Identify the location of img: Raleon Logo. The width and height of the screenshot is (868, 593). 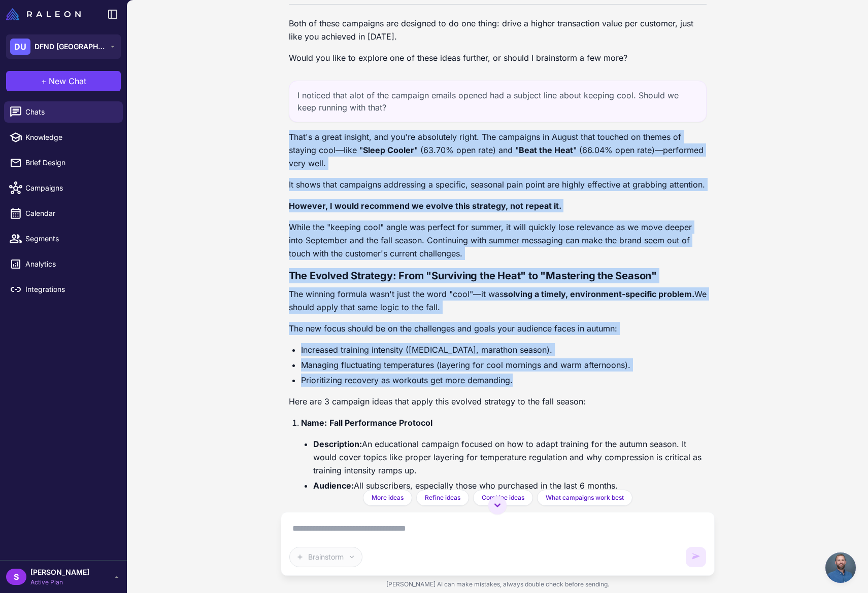
(43, 14).